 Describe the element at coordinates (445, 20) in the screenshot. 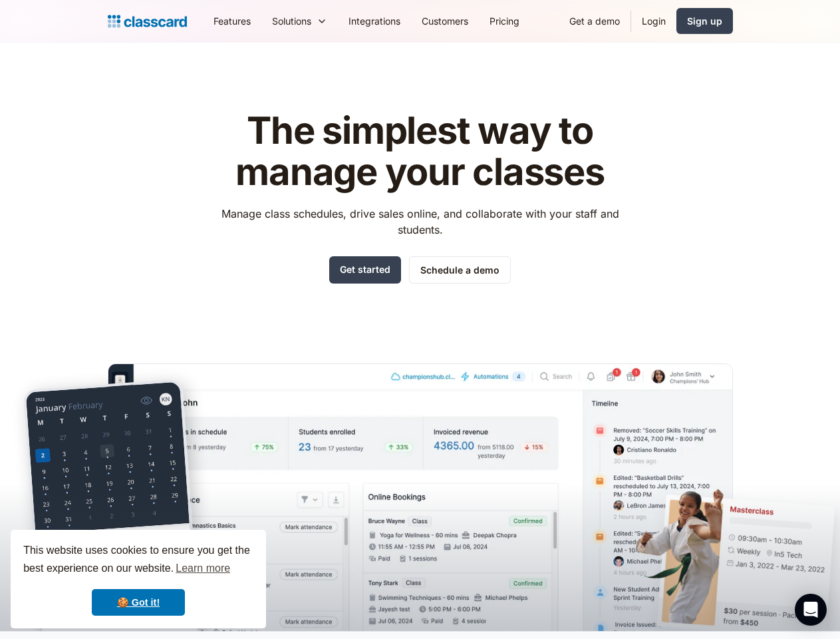

I see `a: Customers` at that location.